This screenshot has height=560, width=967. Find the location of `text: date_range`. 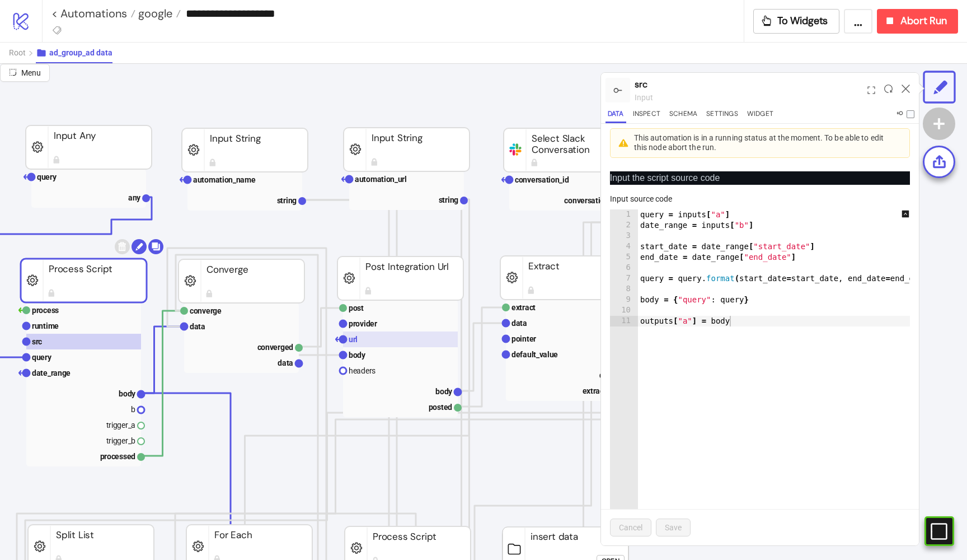

text: date_range is located at coordinates (51, 373).